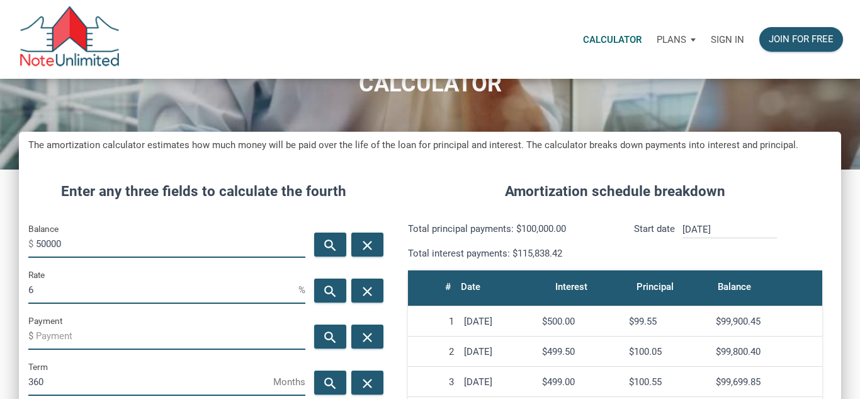 The width and height of the screenshot is (860, 399). I want to click on p: Sign in, so click(727, 40).